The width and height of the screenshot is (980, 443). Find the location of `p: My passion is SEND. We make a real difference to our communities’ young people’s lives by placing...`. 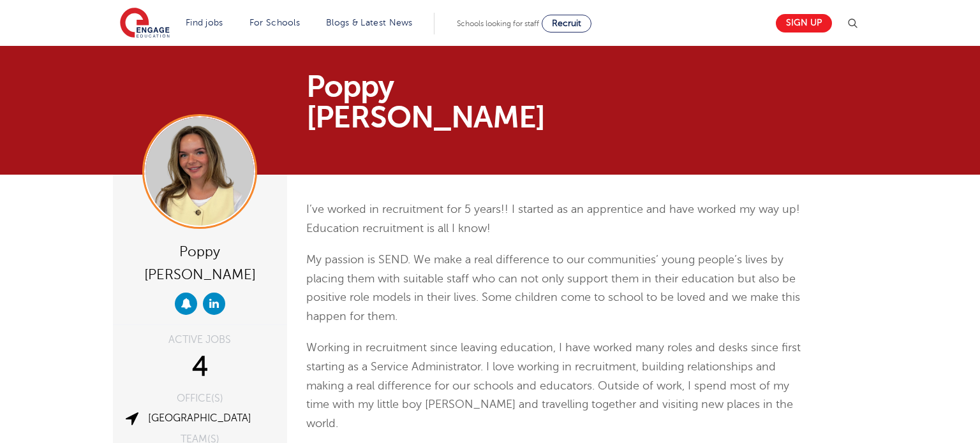

p: My passion is SEND. We make a real difference to our communities’ young people’s lives by placing... is located at coordinates (555, 288).